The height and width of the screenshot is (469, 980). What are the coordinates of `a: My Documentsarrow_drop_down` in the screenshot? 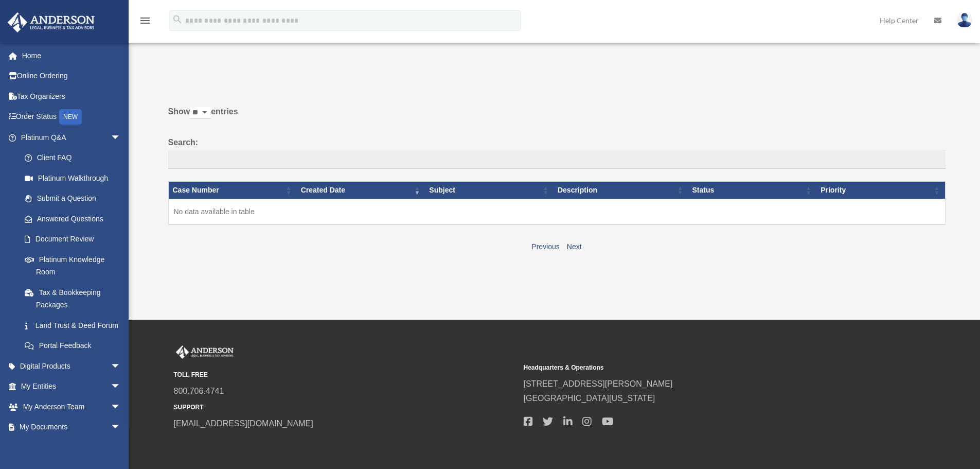 It's located at (71, 427).